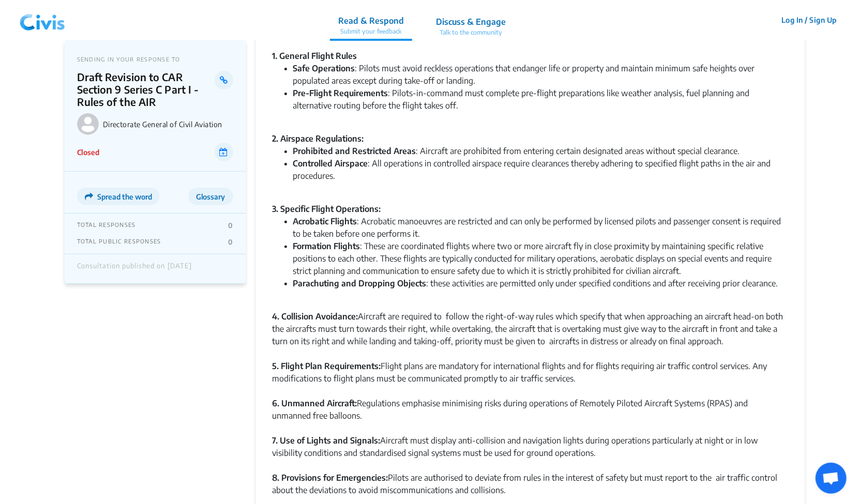  I want to click on strong: Parachuting and Dropping Objects, so click(360, 283).